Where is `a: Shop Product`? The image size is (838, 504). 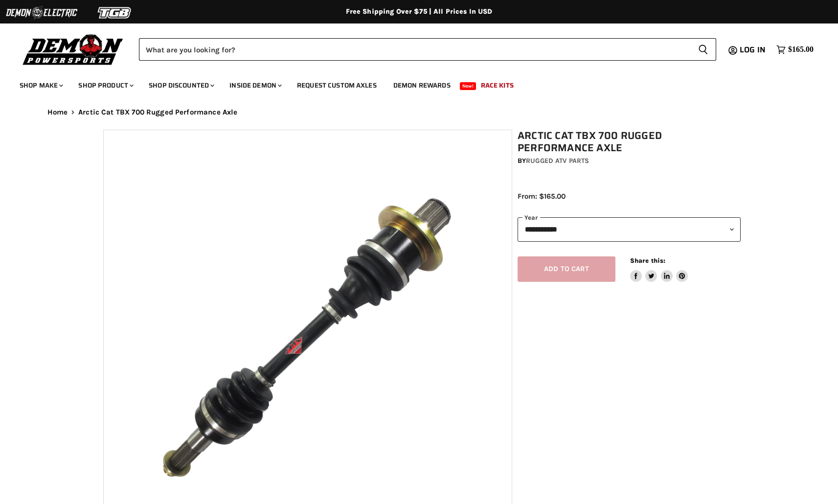
a: Shop Product is located at coordinates (105, 85).